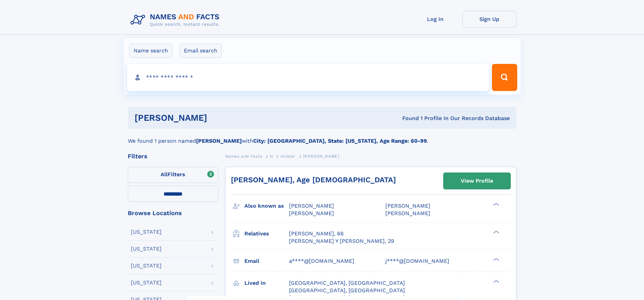 This screenshot has width=644, height=300. I want to click on button: Search Button, so click(505, 77).